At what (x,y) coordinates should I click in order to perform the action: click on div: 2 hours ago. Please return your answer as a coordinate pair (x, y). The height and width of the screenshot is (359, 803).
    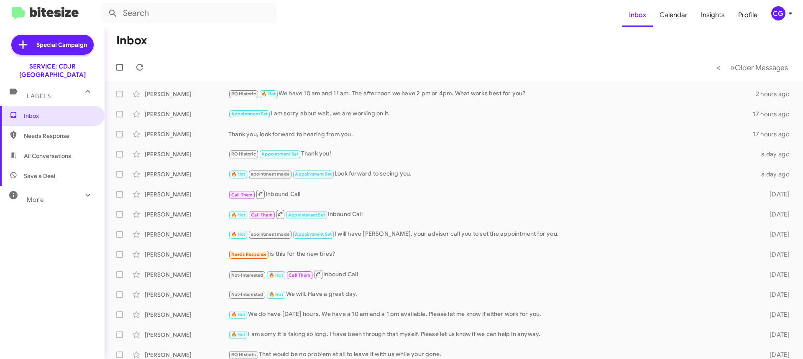
    Looking at the image, I should click on (775, 94).